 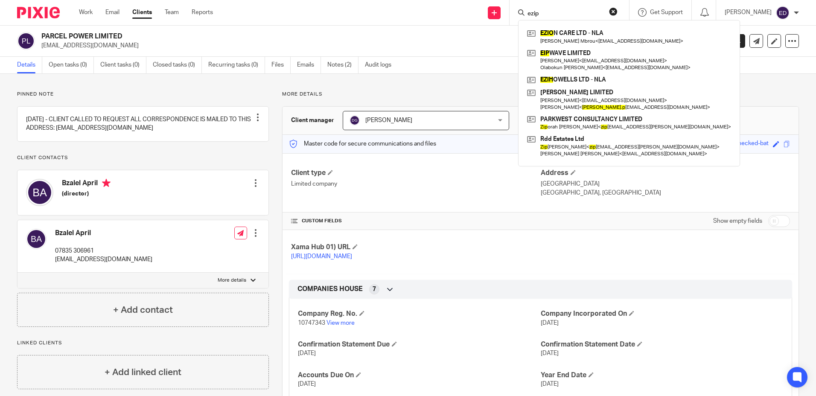 What do you see at coordinates (298, 36) in the screenshot?
I see `h2: PARCEL POWER LIMITED` at bounding box center [298, 36].